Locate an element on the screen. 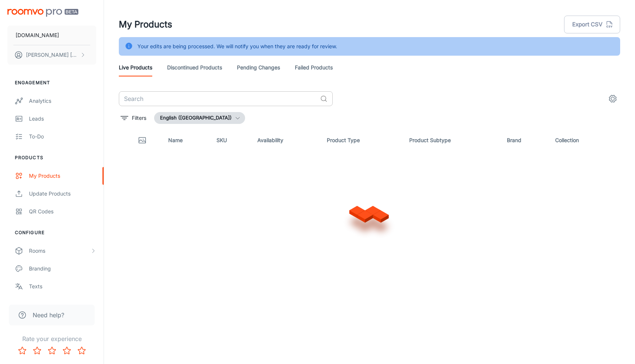 The height and width of the screenshot is (364, 635). th: Collection is located at coordinates (584, 140).